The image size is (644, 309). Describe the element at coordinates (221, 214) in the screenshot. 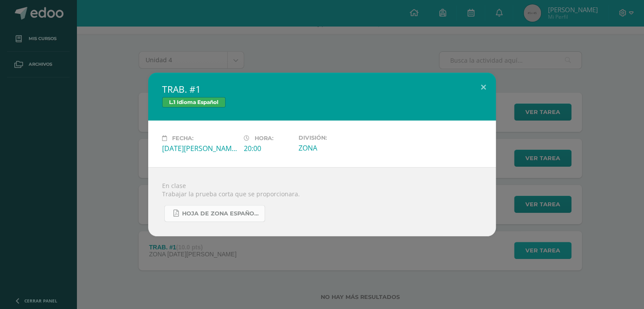

I see `span: HOJA DE ZONA ESPAÑOL IV UNIDAD.pdf` at that location.